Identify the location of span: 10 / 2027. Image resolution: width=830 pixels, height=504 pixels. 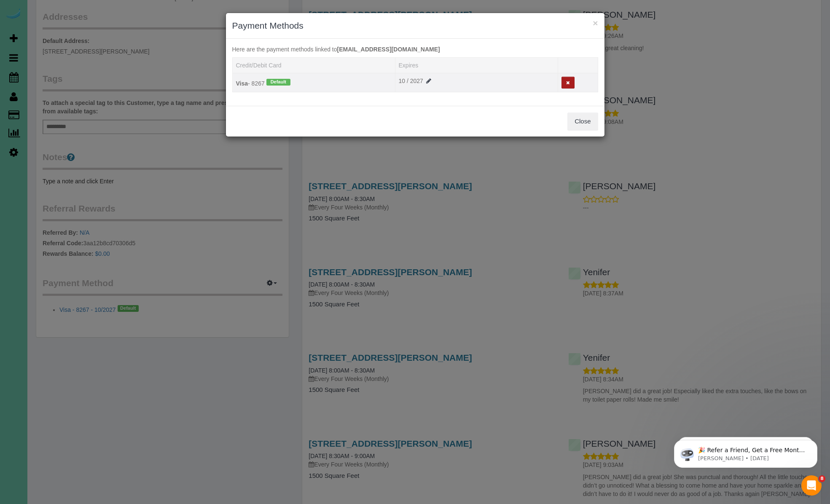
(415, 81).